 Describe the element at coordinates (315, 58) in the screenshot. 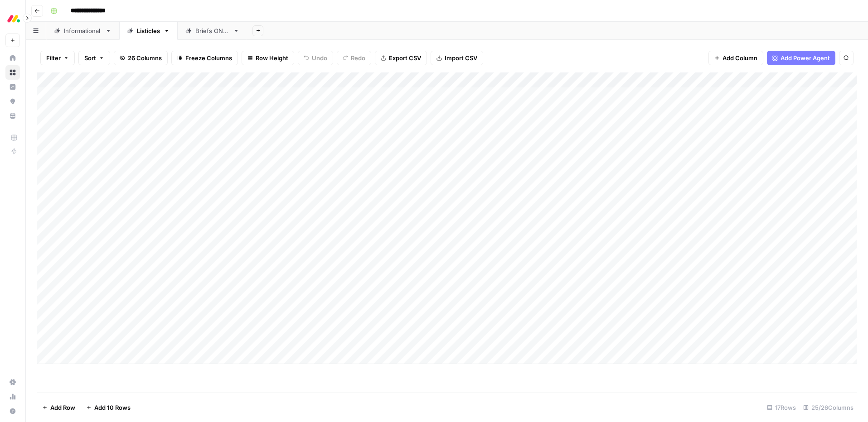

I see `button: Undo` at that location.